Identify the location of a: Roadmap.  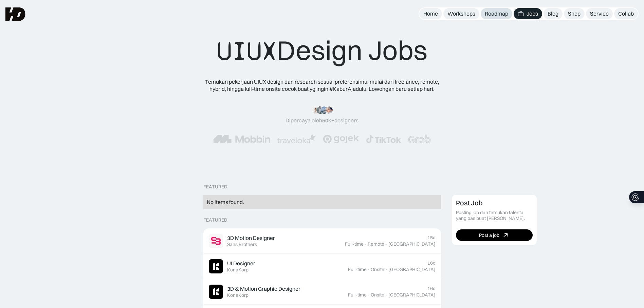
(496, 14).